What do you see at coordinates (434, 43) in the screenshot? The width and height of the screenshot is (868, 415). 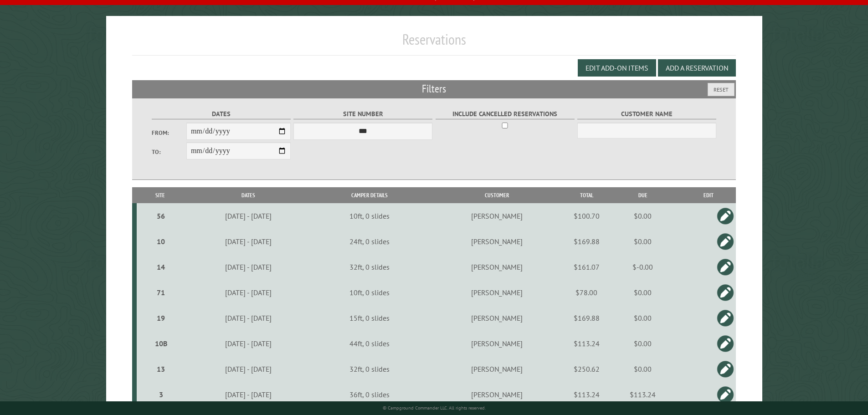 I see `h1: Reservations` at bounding box center [434, 43].